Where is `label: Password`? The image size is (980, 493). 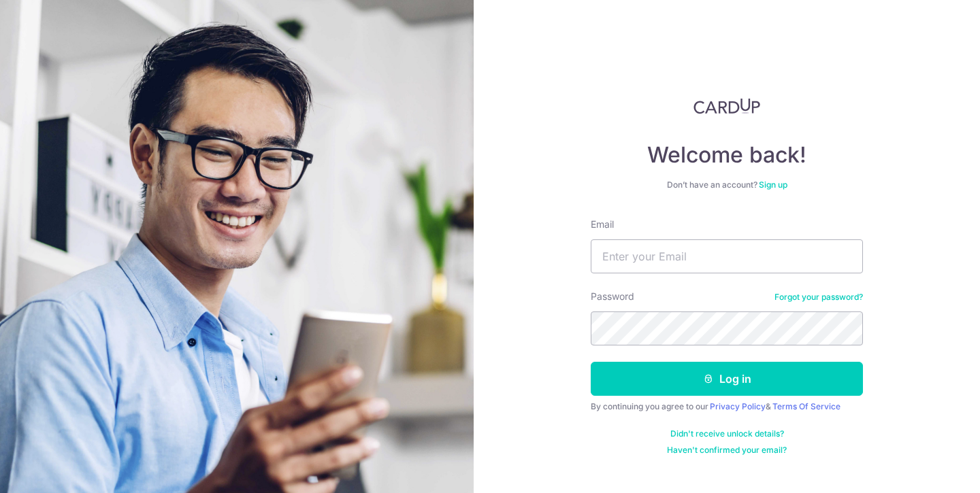 label: Password is located at coordinates (612, 297).